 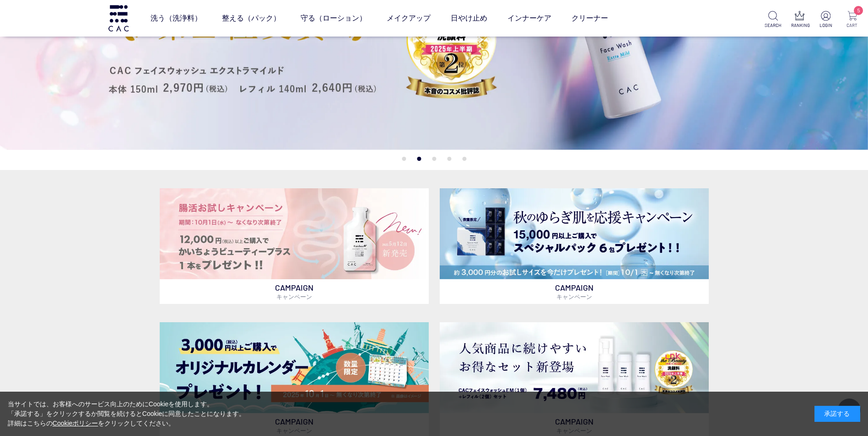 What do you see at coordinates (825, 25) in the screenshot?
I see `p: LOGIN` at bounding box center [825, 25].